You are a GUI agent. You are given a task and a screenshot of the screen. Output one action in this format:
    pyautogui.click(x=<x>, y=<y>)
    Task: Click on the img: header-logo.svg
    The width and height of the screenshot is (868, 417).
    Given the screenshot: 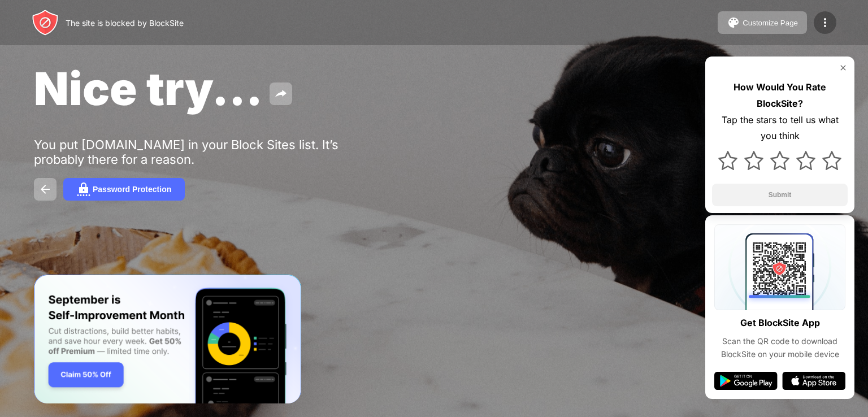 What is the action you would take?
    pyautogui.click(x=46, y=22)
    